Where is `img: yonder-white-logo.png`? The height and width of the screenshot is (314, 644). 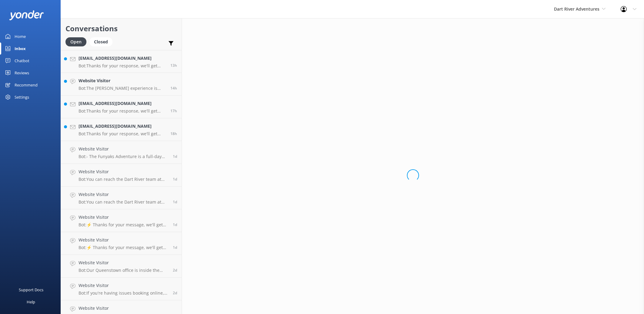
img: yonder-white-logo.png is located at coordinates (26, 15).